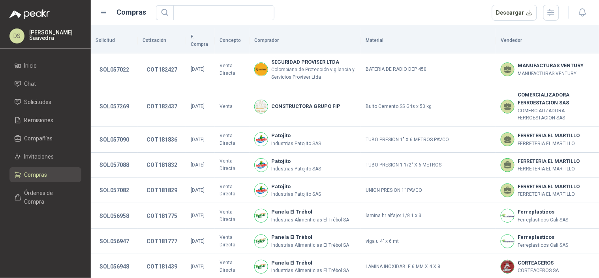 The width and height of the screenshot is (599, 278). What do you see at coordinates (30, 14) in the screenshot?
I see `img: Logo peakr` at bounding box center [30, 14].